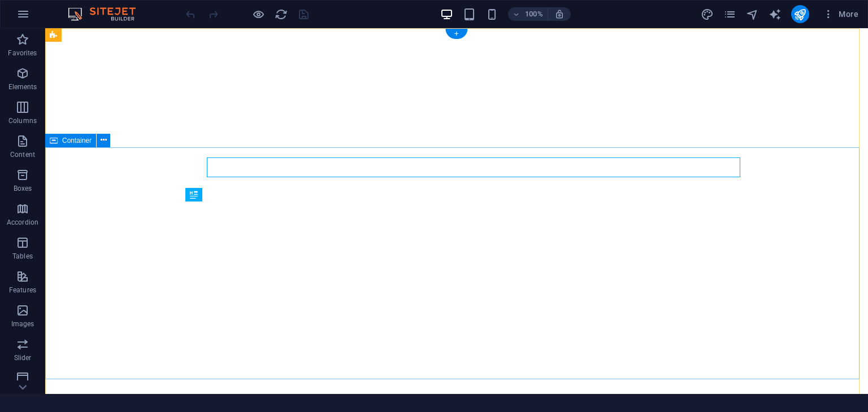  Describe the element at coordinates (281, 14) in the screenshot. I see `i: Reload page` at that location.